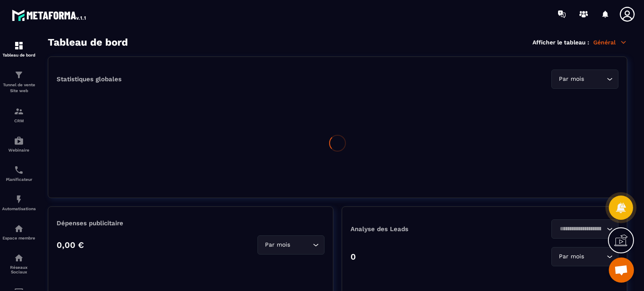 The image size is (644, 291). Describe the element at coordinates (19, 49) in the screenshot. I see `a: formationformationTableau de bord` at that location.